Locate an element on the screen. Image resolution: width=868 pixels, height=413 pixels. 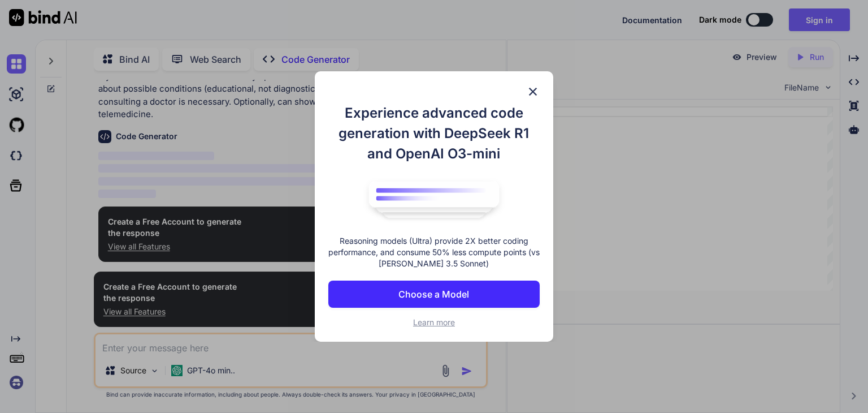
span: Learn more is located at coordinates (434, 322).